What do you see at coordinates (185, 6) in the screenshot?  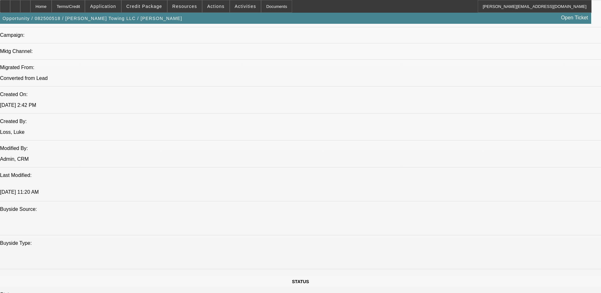 I see `button: Resources` at bounding box center [185, 6].